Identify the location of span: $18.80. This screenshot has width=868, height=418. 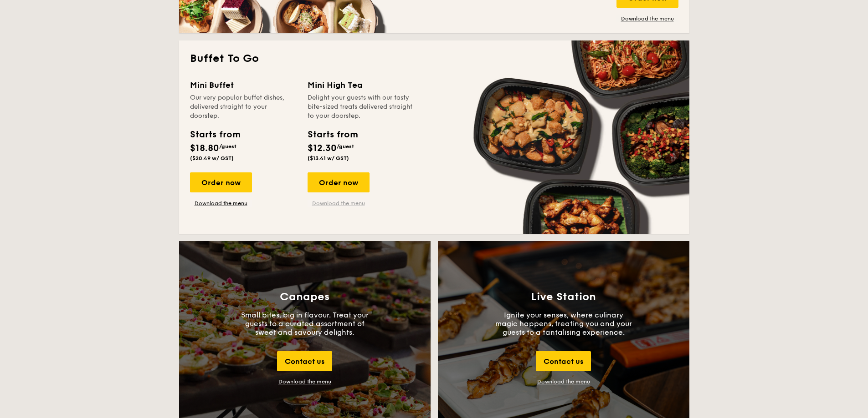
(205, 149).